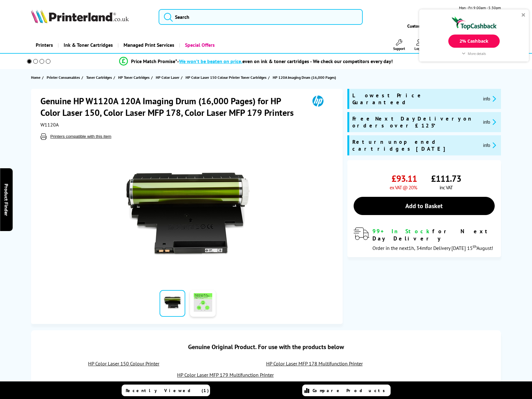  What do you see at coordinates (169, 77) in the screenshot?
I see `a: HP Color Laser` at bounding box center [169, 77].